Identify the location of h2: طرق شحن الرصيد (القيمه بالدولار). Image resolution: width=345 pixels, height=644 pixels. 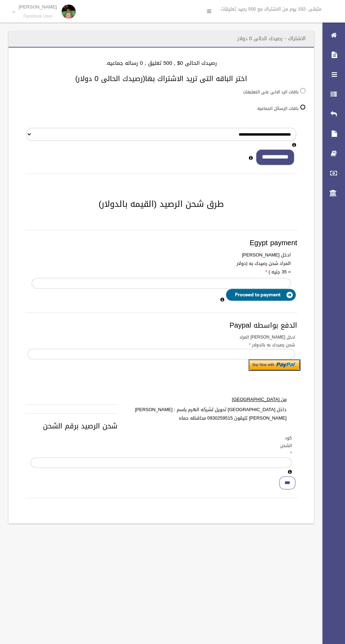
(161, 204).